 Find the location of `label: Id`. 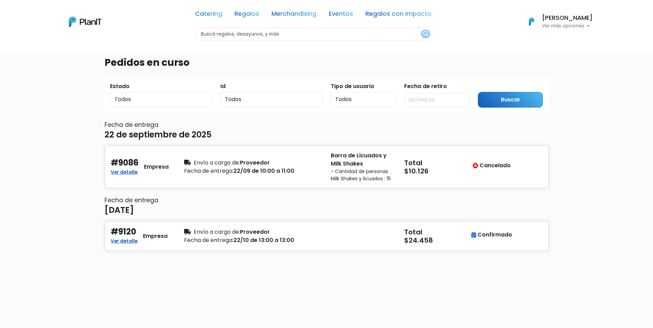

label: Id is located at coordinates (223, 86).